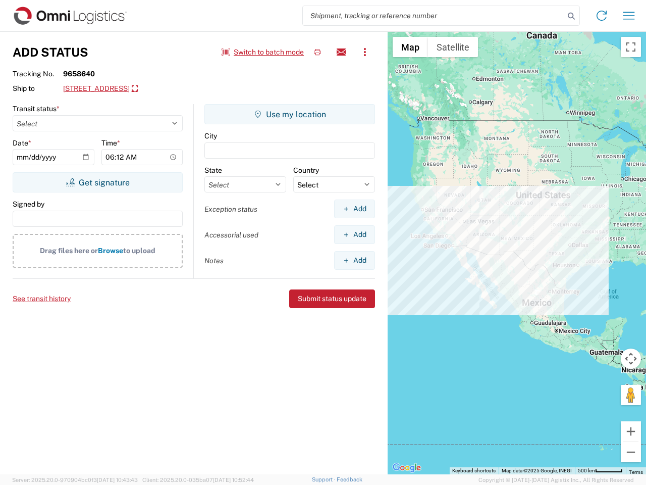 The width and height of the screenshot is (646, 485). What do you see at coordinates (139, 250) in the screenshot?
I see `span: to upload` at bounding box center [139, 250].